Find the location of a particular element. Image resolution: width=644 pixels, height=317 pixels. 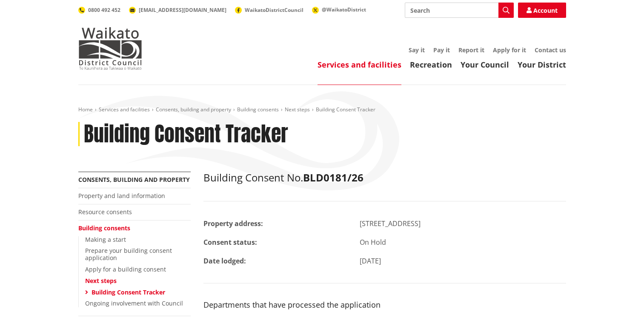

a: Making a start is located at coordinates (106, 239).